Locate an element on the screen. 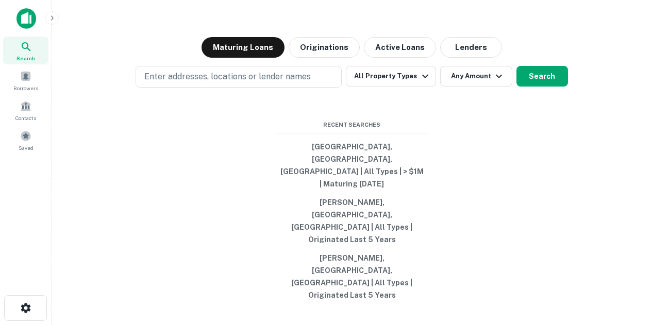  div: Search is located at coordinates (26, 51).